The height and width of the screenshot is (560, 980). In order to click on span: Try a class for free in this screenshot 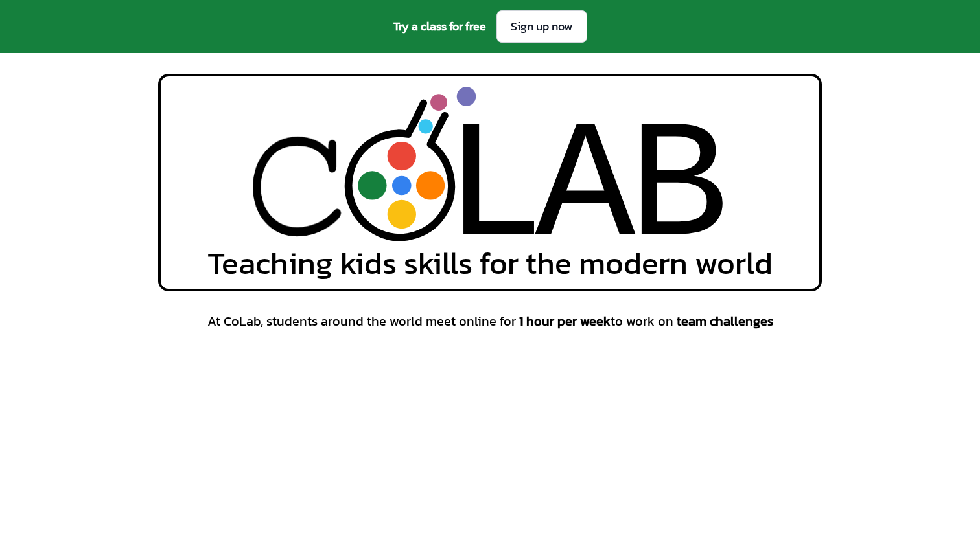, I will do `click(439, 26)`.